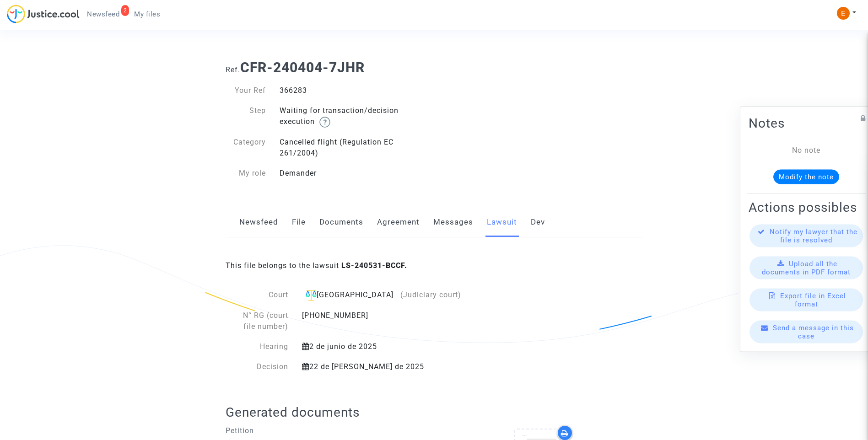 This screenshot has width=868, height=440. What do you see at coordinates (342, 222) in the screenshot?
I see `a: Documents` at bounding box center [342, 222].